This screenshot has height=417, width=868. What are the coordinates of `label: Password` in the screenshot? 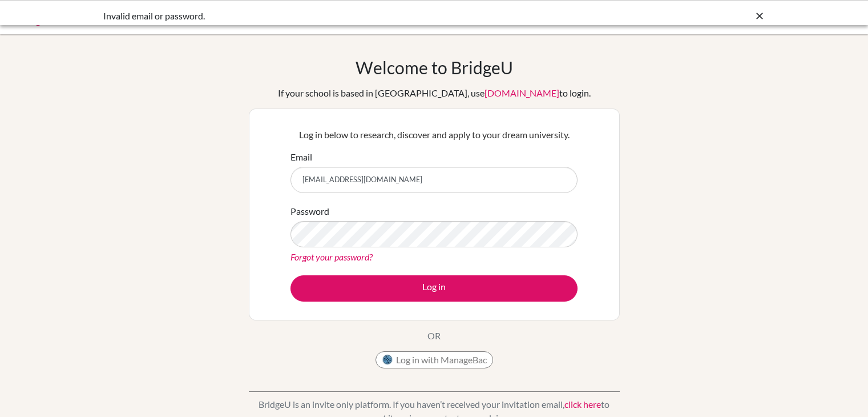 It's located at (310, 211).